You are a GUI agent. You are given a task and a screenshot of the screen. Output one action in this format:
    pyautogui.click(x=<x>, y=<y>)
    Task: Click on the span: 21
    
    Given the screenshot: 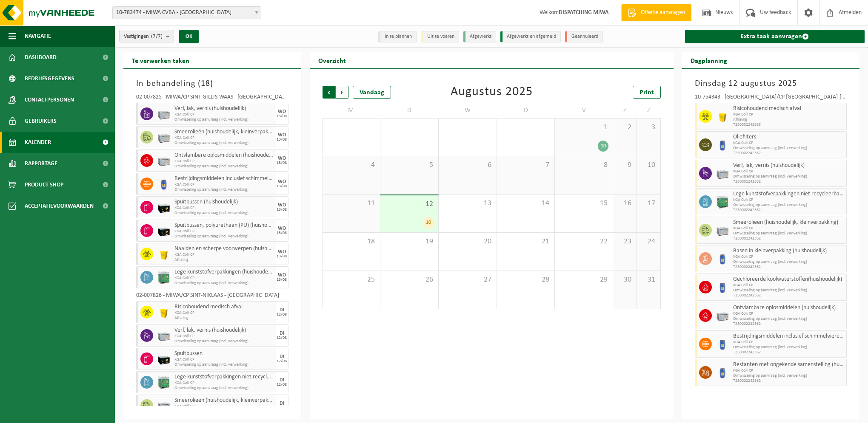 What is the action you would take?
    pyautogui.click(x=526, y=242)
    